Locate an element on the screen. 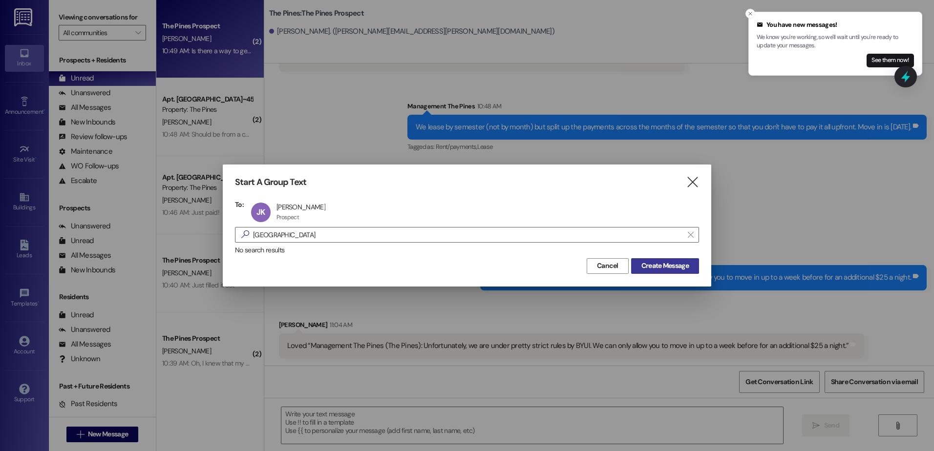 Image resolution: width=934 pixels, height=451 pixels. h3: Start A Group Text is located at coordinates (271, 182).